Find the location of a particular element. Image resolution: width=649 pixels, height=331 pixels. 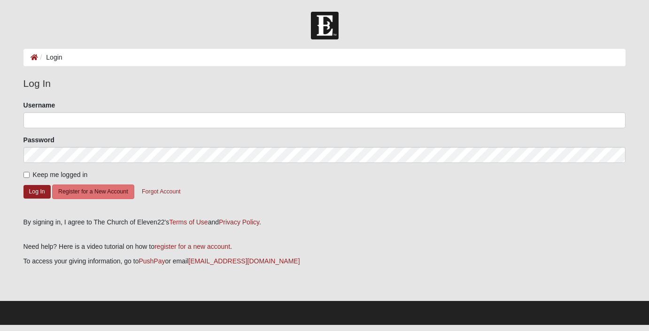

button: Forgot Account is located at coordinates (161, 192).